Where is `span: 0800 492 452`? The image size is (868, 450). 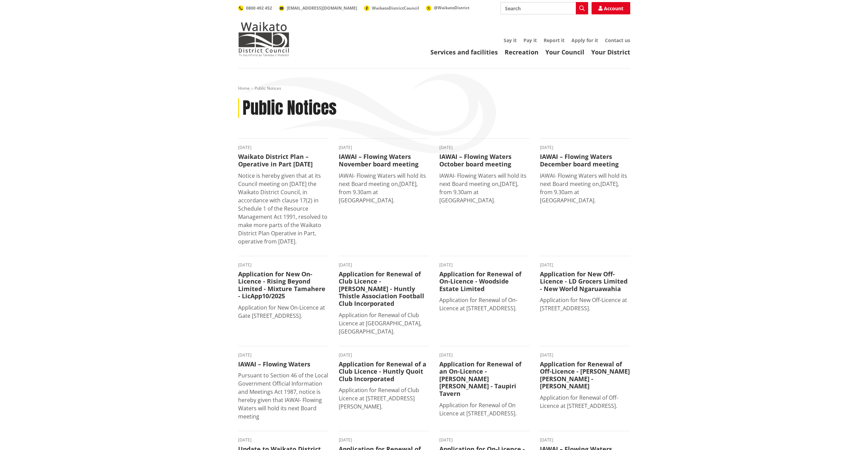 span: 0800 492 452 is located at coordinates (259, 8).